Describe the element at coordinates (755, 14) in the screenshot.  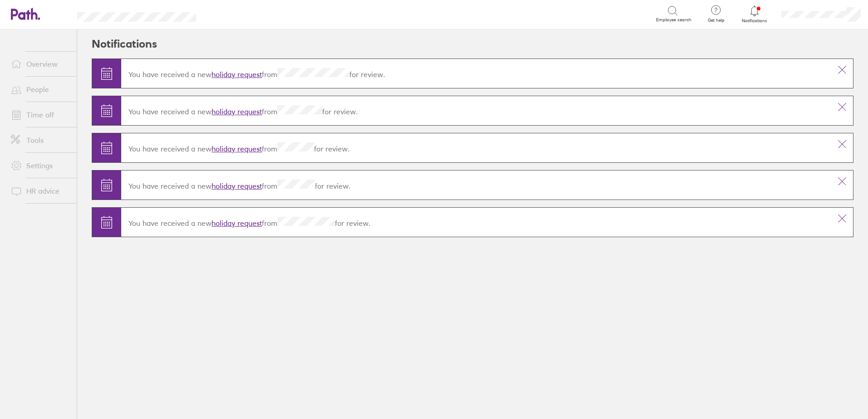
I see `a: Notifications` at that location.